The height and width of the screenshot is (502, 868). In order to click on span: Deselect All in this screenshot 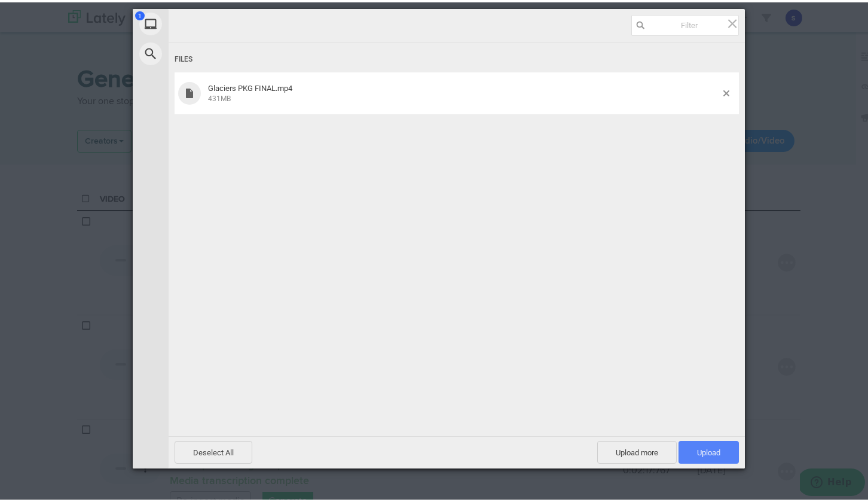, I will do `click(213, 450)`.